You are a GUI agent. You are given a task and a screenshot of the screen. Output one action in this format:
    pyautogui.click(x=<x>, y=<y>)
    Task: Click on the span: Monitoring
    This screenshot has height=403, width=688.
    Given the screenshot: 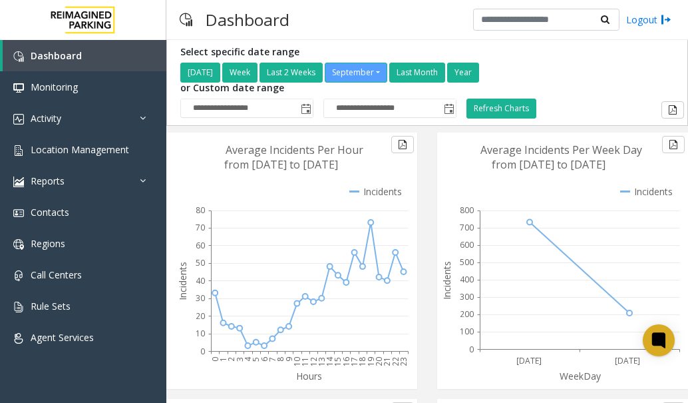 What is the action you would take?
    pyautogui.click(x=54, y=87)
    